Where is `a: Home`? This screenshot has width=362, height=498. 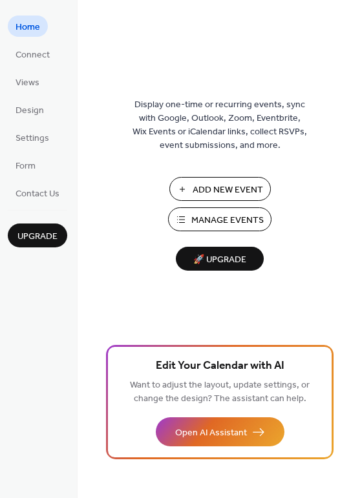 a: Home is located at coordinates (28, 26).